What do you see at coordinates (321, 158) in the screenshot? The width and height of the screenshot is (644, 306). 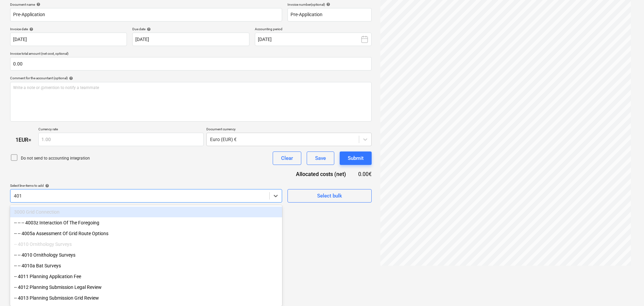 I see `button: Save` at bounding box center [321, 158].